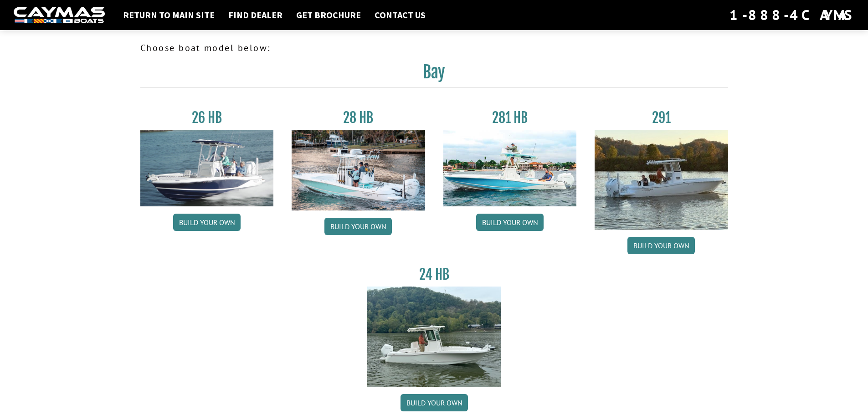 This screenshot has height=415, width=868. I want to click on a: Return to main site, so click(169, 15).